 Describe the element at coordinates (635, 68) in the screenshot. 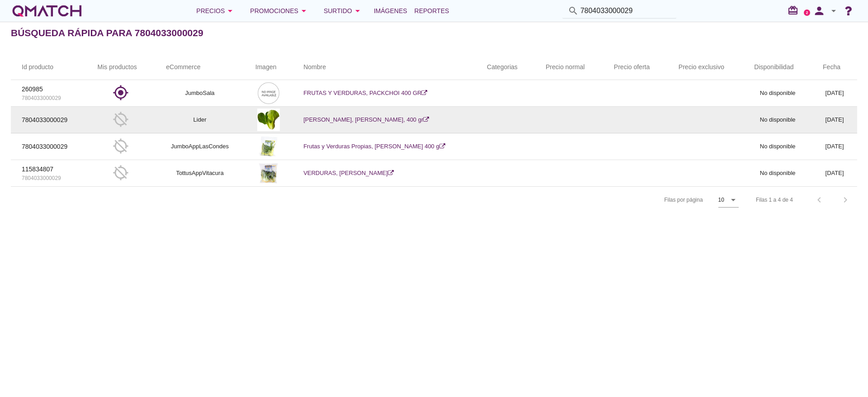

I see `th: Precio oferta: Not sorted.` at that location.